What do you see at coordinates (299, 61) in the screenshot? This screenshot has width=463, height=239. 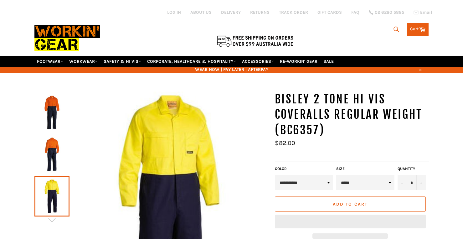 I see `a: RE-WORKIN' GEAR` at bounding box center [299, 61].